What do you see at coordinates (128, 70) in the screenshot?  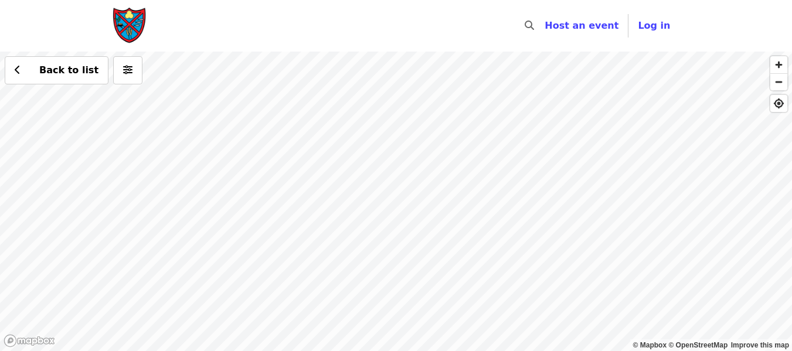 I see `button: More filters (0 selected)` at bounding box center [128, 70].